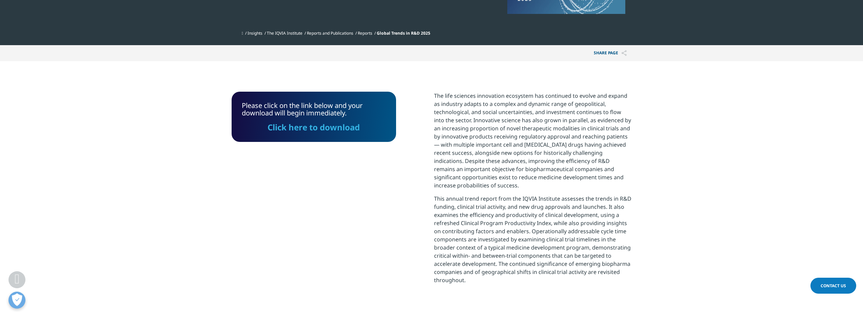  I want to click on a: Click here to download, so click(314, 127).